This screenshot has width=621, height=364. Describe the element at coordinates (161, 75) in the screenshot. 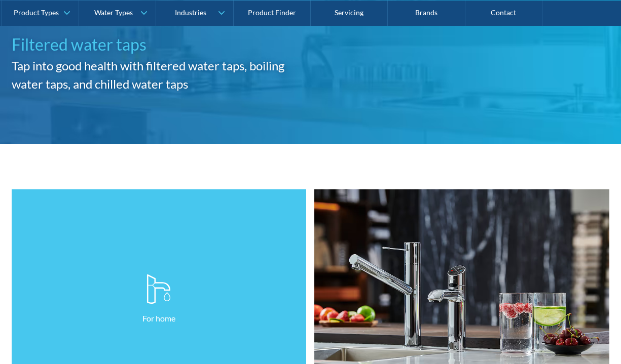

I see `h2: Tap into good health with filtered water taps, boiling water taps, and chilled water taps` at that location.